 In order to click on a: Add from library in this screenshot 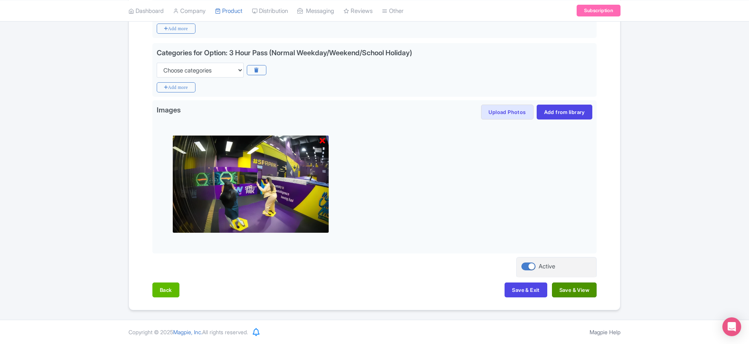, I will do `click(565, 112)`.